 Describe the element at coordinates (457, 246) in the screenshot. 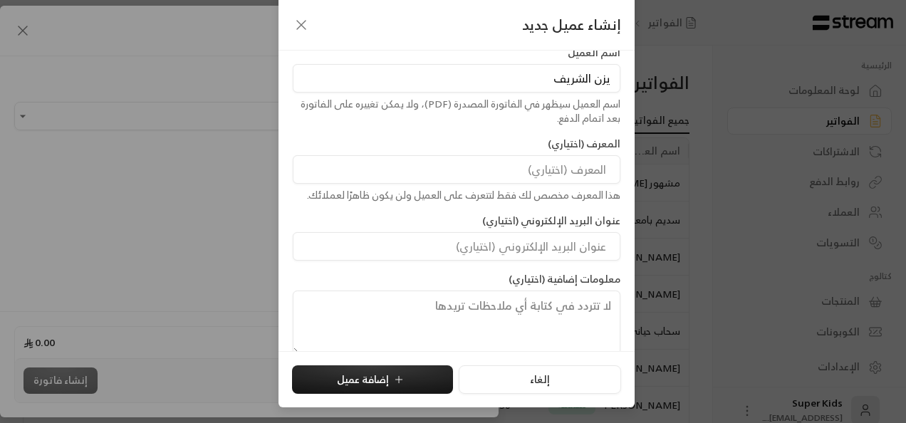

I see `input: عنوان البريد الإلكتروني (اختياري)` at that location.